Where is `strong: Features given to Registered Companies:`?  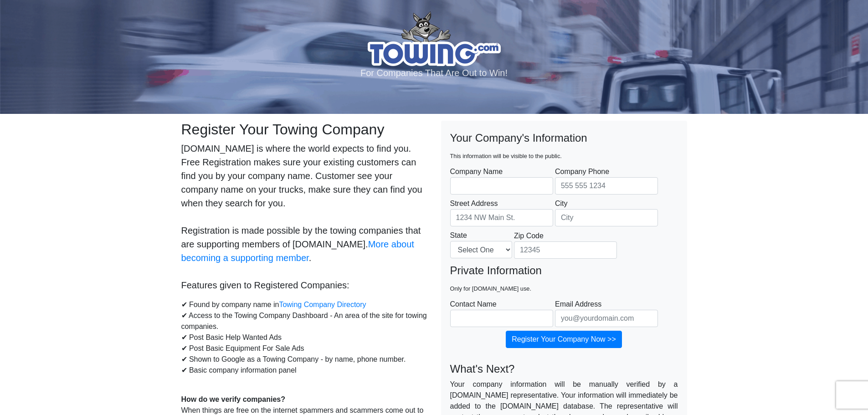 strong: Features given to Registered Companies: is located at coordinates (265, 285).